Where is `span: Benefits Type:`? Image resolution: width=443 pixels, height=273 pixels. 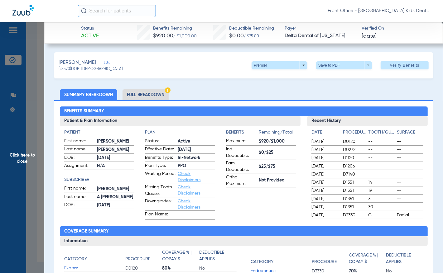 span: Benefits Type: is located at coordinates (160, 158).